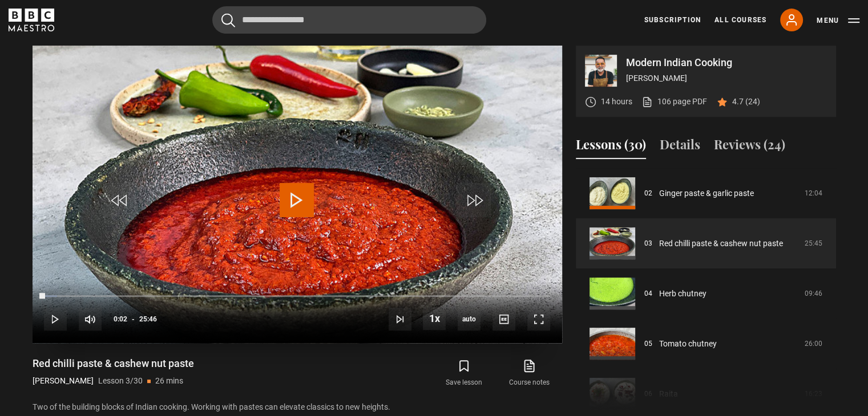 This screenshot has height=416, width=868. I want to click on span: 25:46, so click(148, 319).